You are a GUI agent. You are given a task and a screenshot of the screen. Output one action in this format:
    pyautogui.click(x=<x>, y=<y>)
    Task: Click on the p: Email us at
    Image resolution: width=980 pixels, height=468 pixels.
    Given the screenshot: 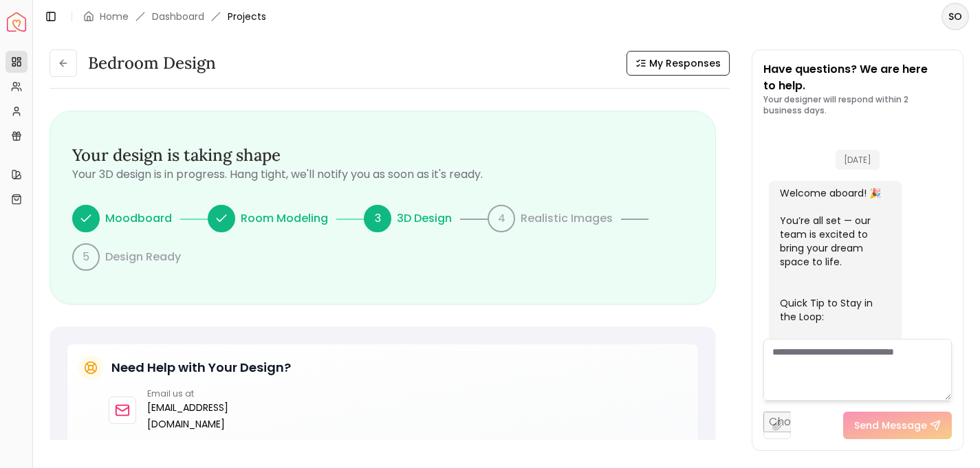 What is the action you would take?
    pyautogui.click(x=192, y=394)
    